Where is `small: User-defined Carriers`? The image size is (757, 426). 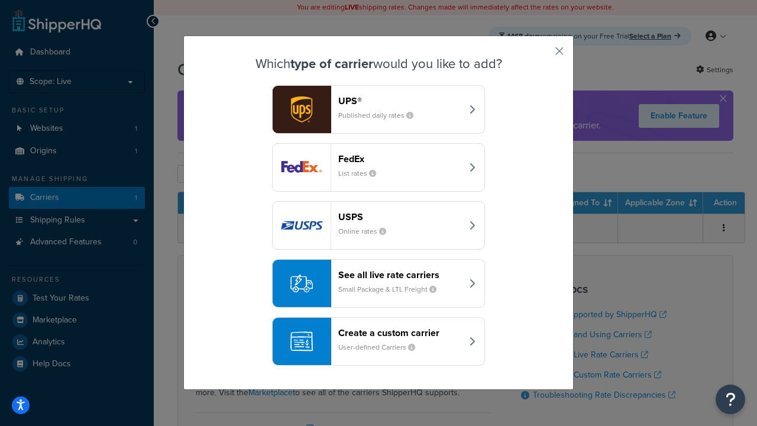
small: User-defined Carriers is located at coordinates (381, 347).